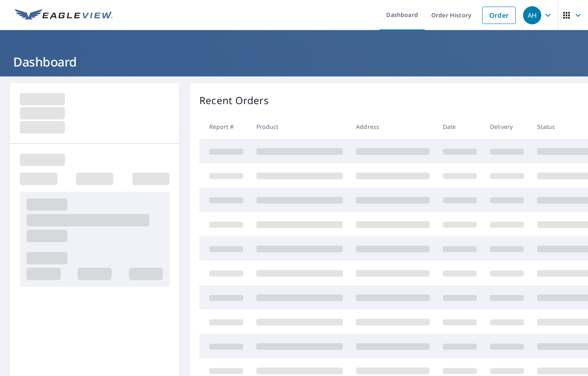  What do you see at coordinates (224, 126) in the screenshot?
I see `th: Report #` at bounding box center [224, 126].